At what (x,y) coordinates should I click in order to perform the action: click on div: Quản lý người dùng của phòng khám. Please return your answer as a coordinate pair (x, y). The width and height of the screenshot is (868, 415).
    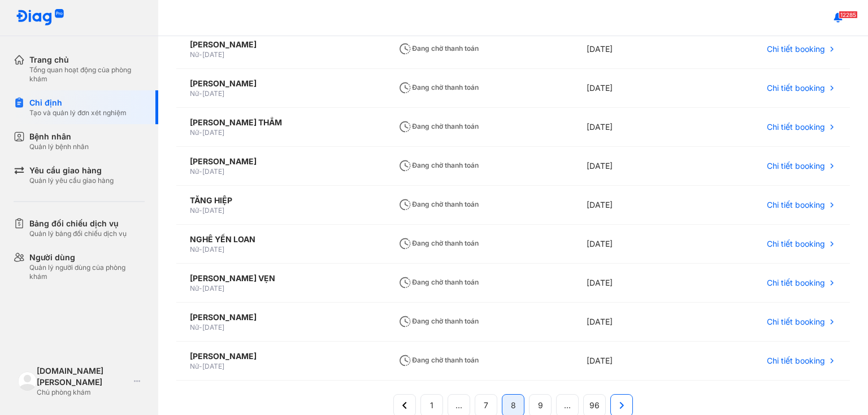
    Looking at the image, I should click on (87, 272).